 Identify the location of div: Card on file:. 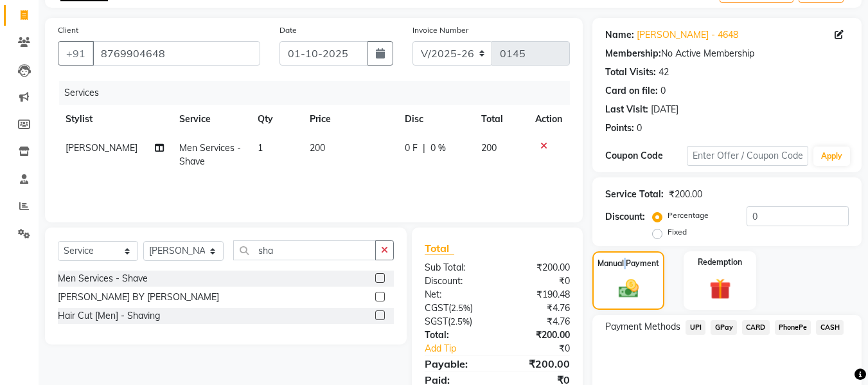
(631, 90).